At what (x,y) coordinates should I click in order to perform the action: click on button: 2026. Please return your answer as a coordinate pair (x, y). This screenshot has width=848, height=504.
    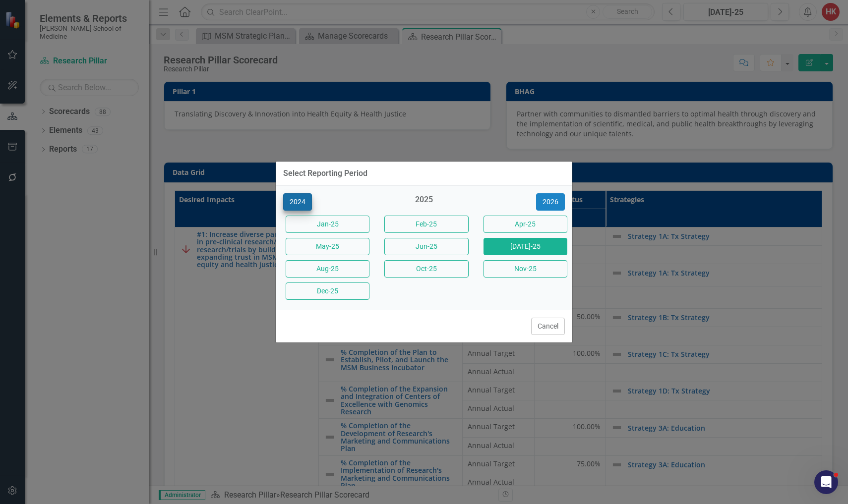
    Looking at the image, I should click on (550, 202).